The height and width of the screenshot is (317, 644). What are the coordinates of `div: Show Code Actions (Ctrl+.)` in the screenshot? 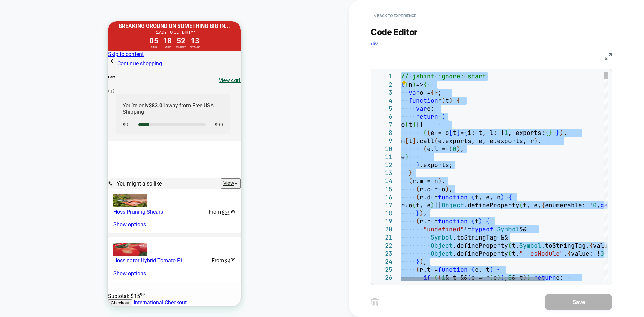 It's located at (404, 83).